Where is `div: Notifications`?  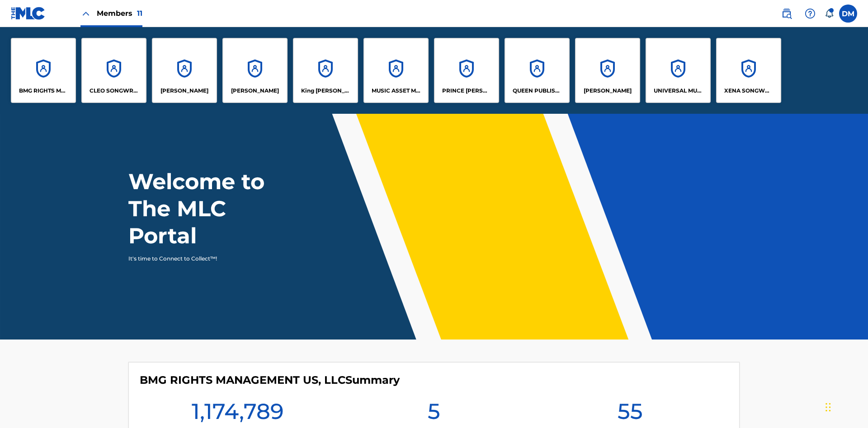
div: Notifications is located at coordinates (829, 13).